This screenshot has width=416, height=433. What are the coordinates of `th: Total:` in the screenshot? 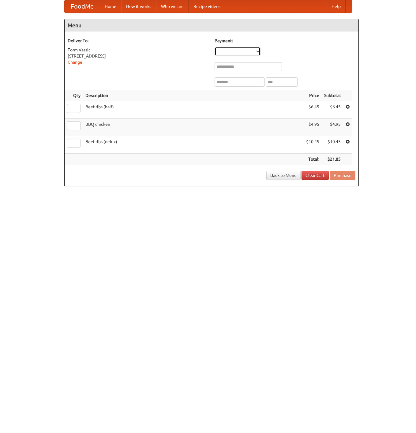 It's located at (312, 159).